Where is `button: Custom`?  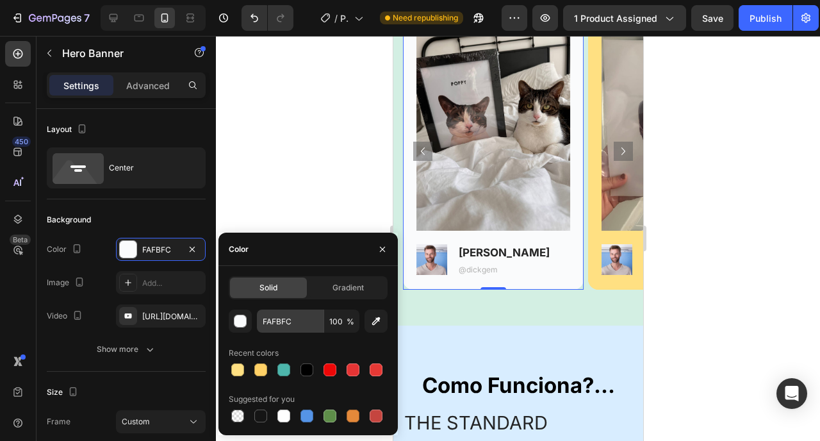 button: Custom is located at coordinates (161, 421).